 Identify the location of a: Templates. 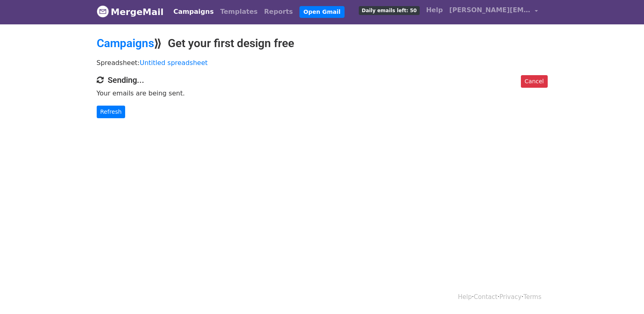
(239, 12).